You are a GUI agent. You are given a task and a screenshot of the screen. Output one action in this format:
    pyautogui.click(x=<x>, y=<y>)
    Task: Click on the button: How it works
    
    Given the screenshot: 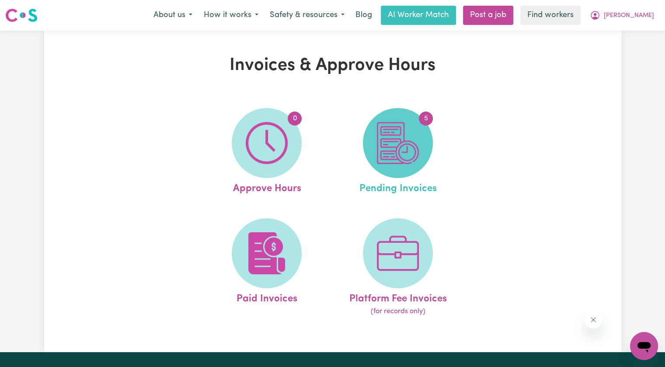 What is the action you would take?
    pyautogui.click(x=231, y=15)
    